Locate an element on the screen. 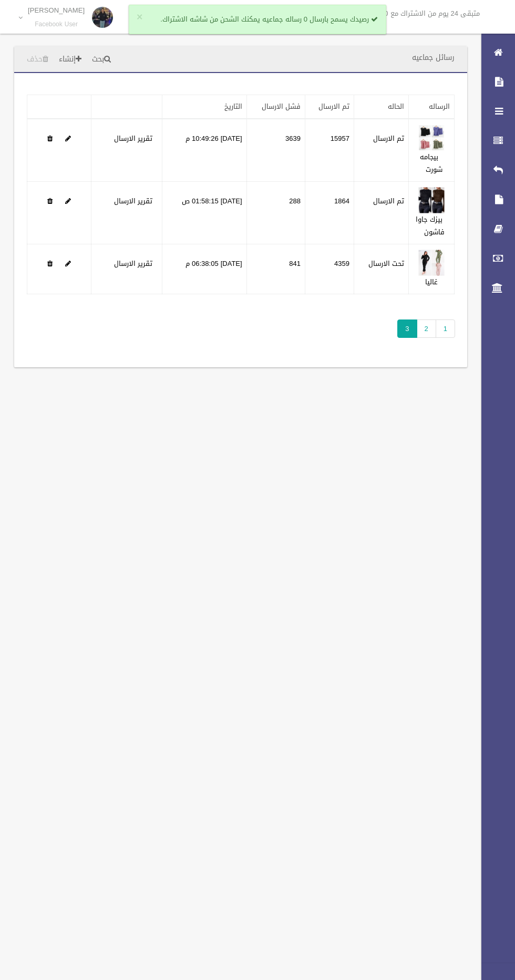 The image size is (515, 980). td: 1864 is located at coordinates (329, 213).